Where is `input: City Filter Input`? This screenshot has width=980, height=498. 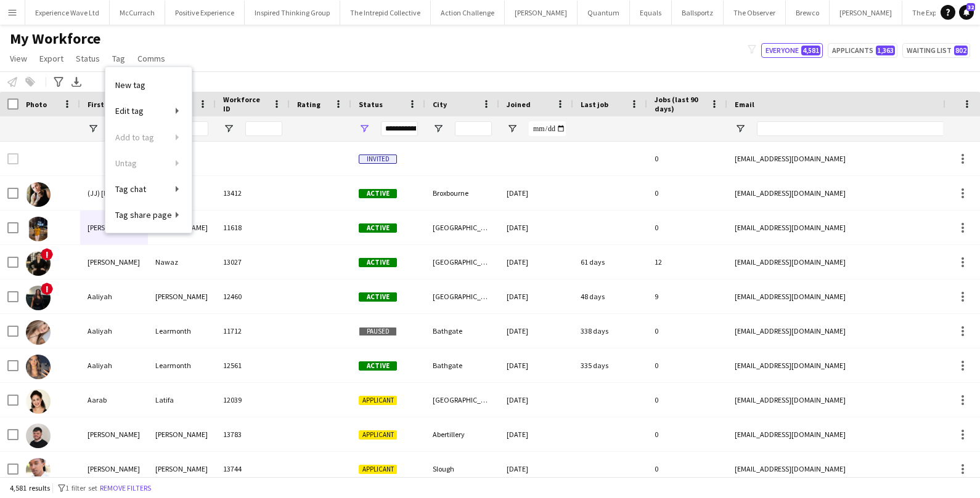 input: City Filter Input is located at coordinates (473, 129).